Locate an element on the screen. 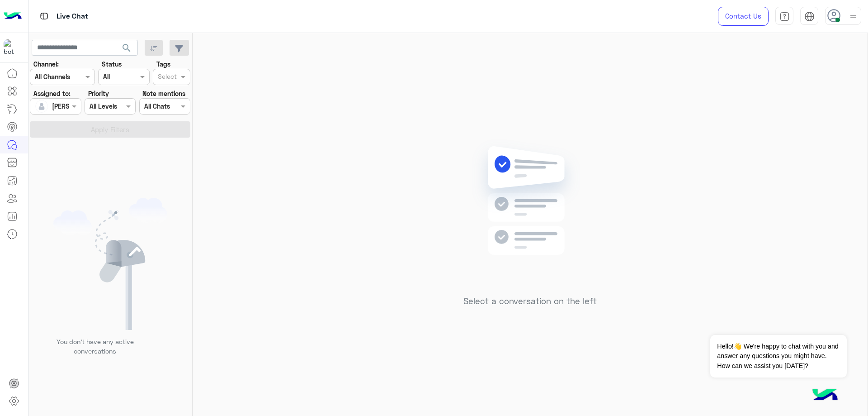  img: defaultAdmin.png is located at coordinates (42, 106).